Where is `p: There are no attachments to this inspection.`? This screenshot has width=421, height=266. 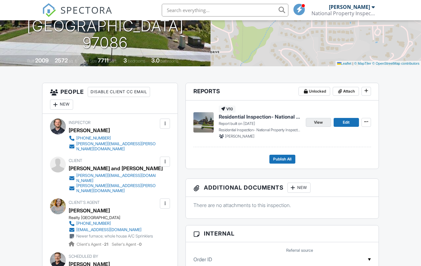
p: There are no attachments to this inspection. is located at coordinates (282, 205).